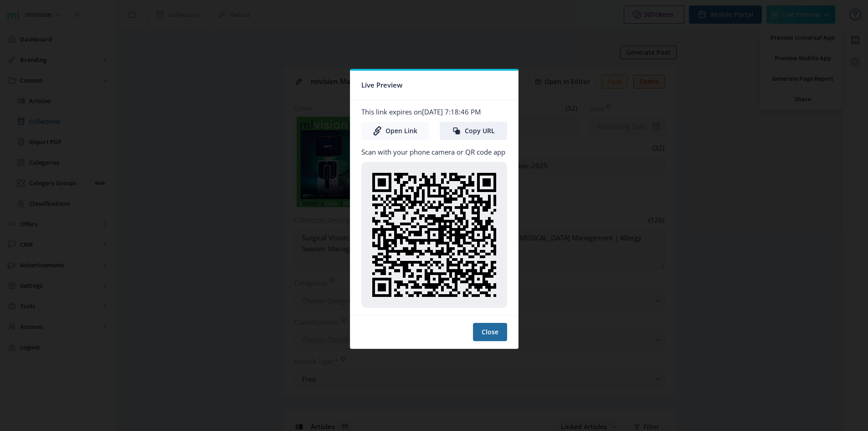 The image size is (868, 431). Describe the element at coordinates (395, 131) in the screenshot. I see `a: Open Link` at that location.